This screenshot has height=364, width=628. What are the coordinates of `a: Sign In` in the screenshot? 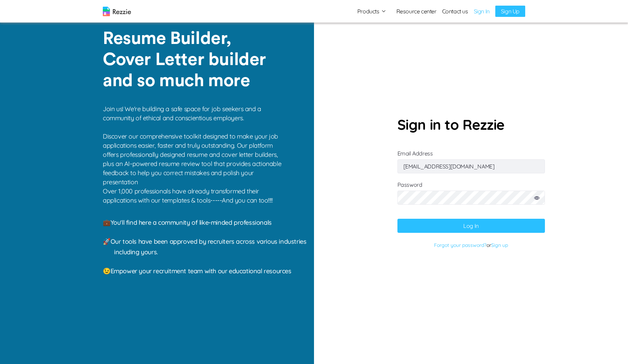 It's located at (481, 11).